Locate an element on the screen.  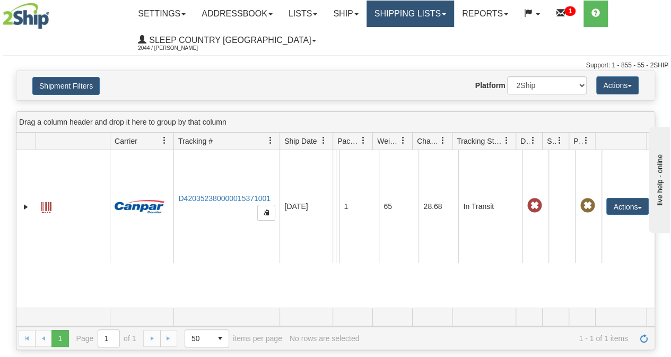
td: 65 is located at coordinates (398, 206).